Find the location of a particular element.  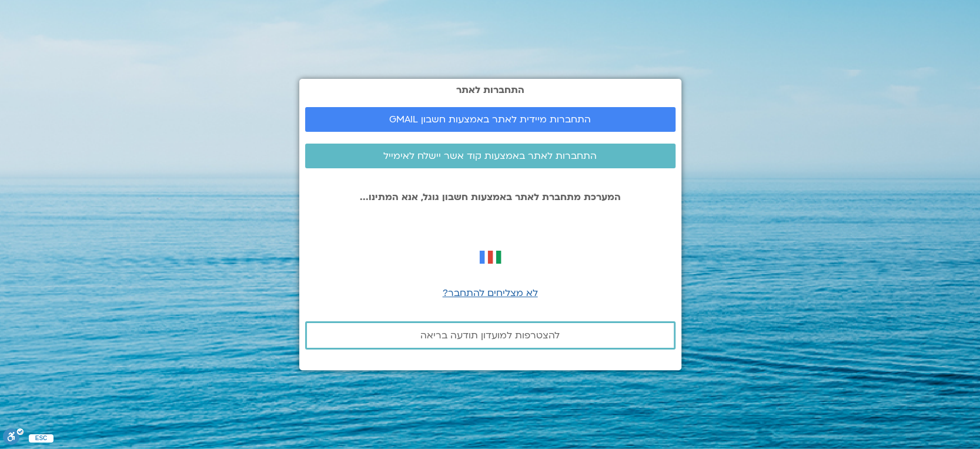

a: לא מצליחים להתחבר? is located at coordinates (490, 293).